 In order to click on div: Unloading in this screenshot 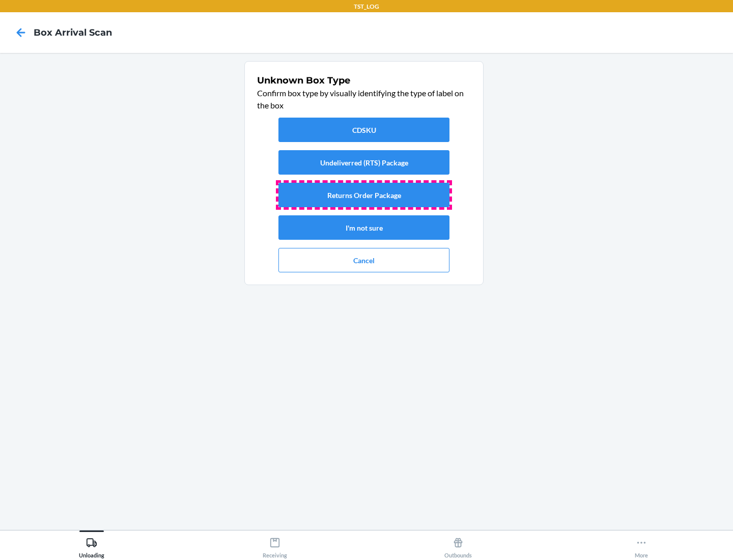, I will do `click(92, 546)`.